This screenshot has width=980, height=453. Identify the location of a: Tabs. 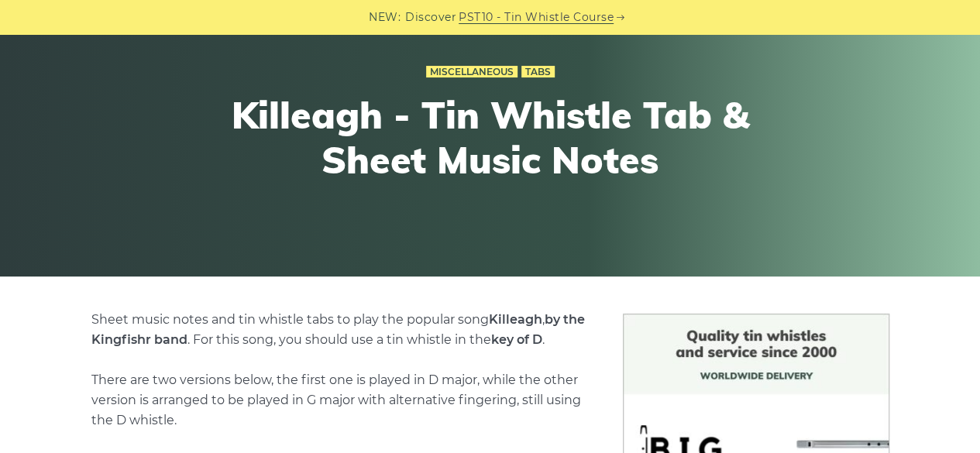
(538, 72).